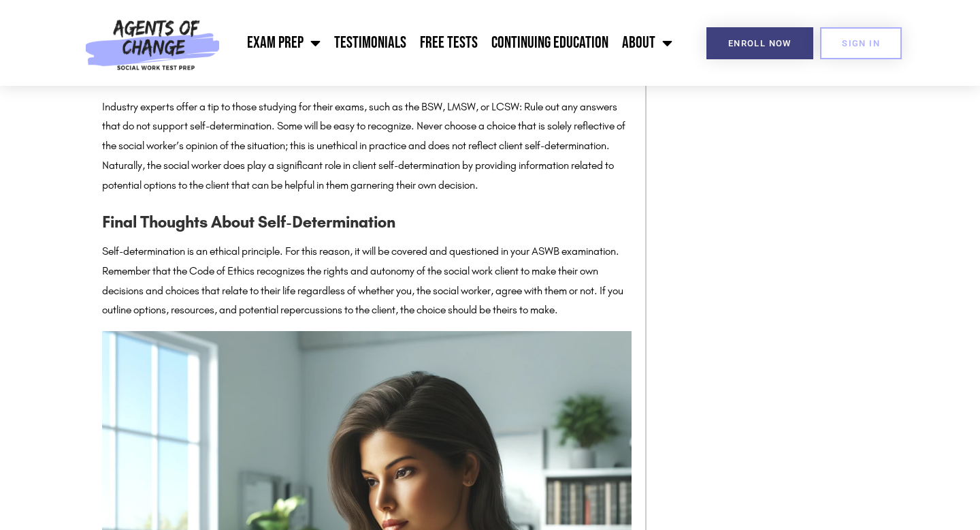 This screenshot has height=530, width=980. What do you see at coordinates (367, 146) in the screenshot?
I see `p: Industry experts offer a tip to those studying for their exams, such as the BSW, LMSW, or LCSW: R...` at bounding box center [367, 146].